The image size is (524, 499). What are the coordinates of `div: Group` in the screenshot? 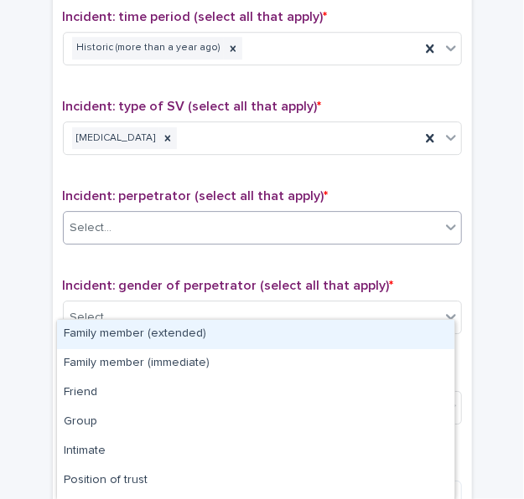 It's located at (255, 422).